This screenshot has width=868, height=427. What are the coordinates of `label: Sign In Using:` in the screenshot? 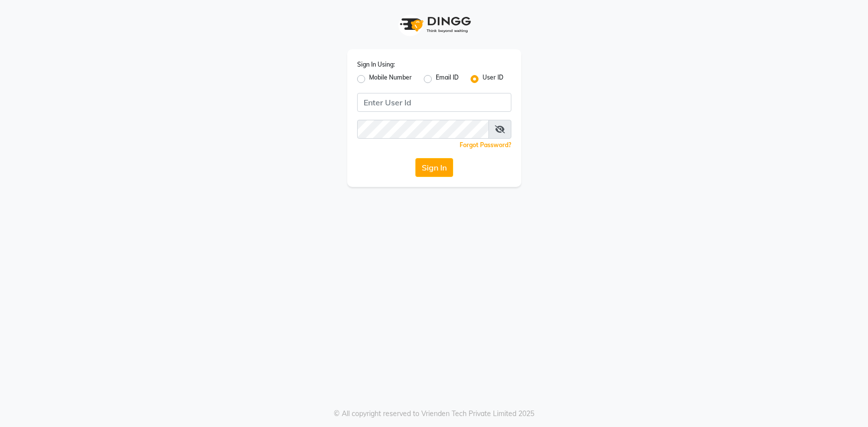 It's located at (376, 65).